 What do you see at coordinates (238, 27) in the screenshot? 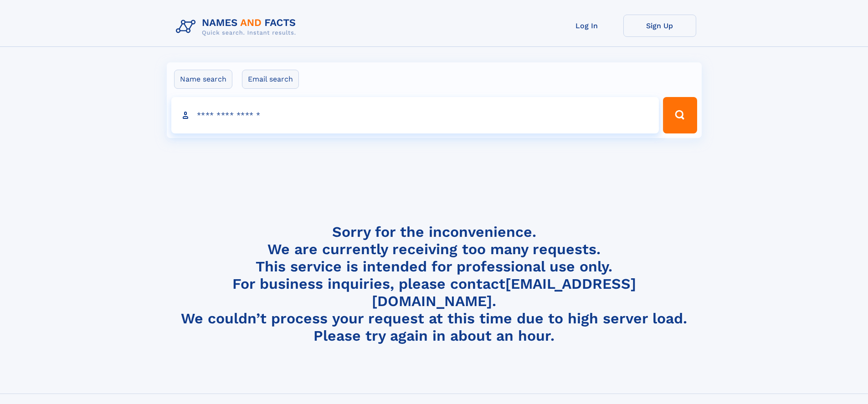
I see `img: Logo Names and Facts` at bounding box center [238, 27].